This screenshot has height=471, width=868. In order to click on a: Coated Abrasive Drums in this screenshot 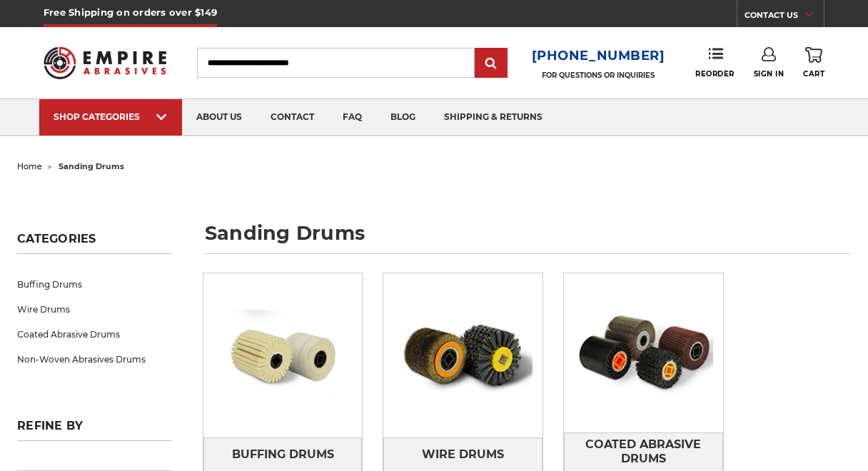, I will do `click(94, 334)`.